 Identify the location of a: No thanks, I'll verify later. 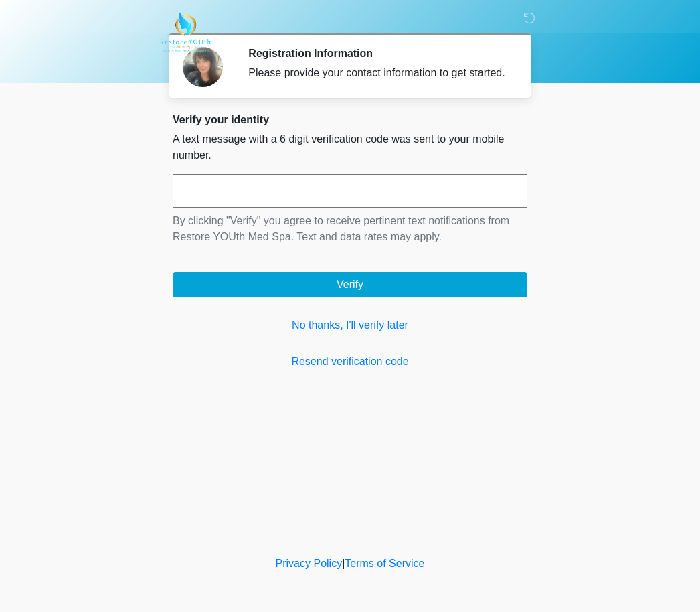
(350, 326).